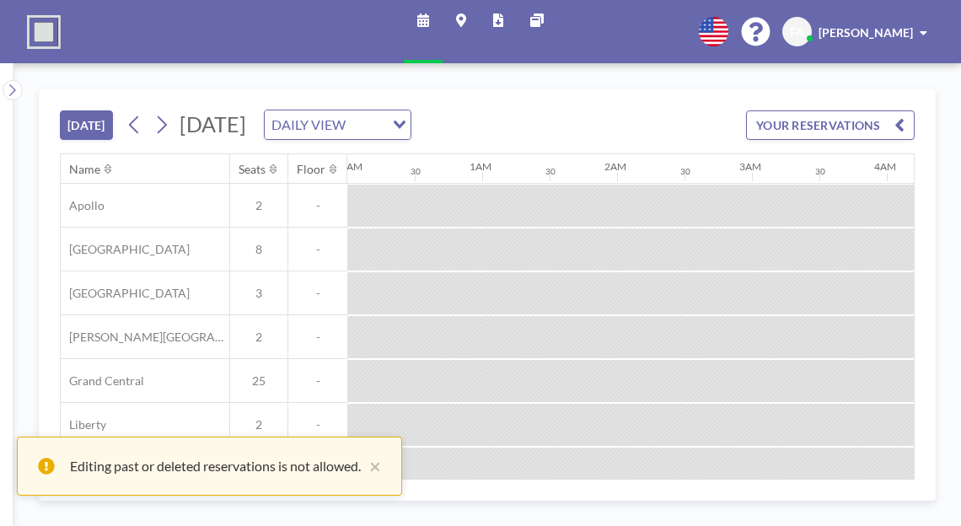 The image size is (961, 526). Describe the element at coordinates (796, 32) in the screenshot. I see `span: FA` at that location.